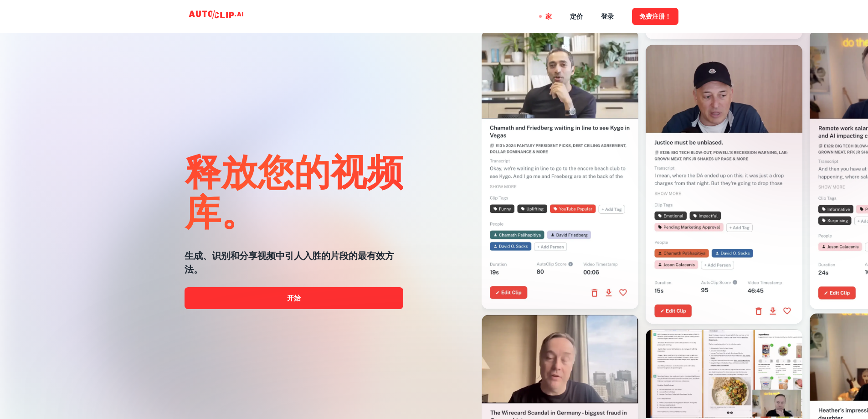 The image size is (868, 419). Describe the element at coordinates (607, 17) in the screenshot. I see `font: 登录` at that location.